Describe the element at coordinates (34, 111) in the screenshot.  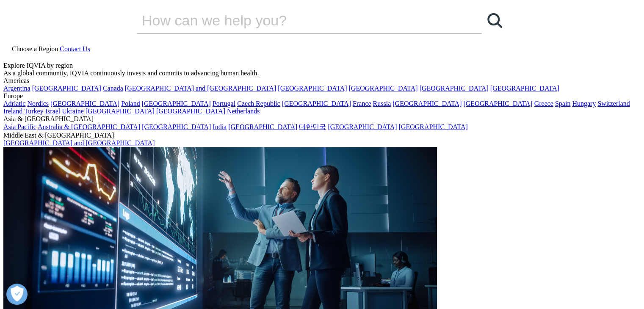
I see `a: Turkey` at that location.